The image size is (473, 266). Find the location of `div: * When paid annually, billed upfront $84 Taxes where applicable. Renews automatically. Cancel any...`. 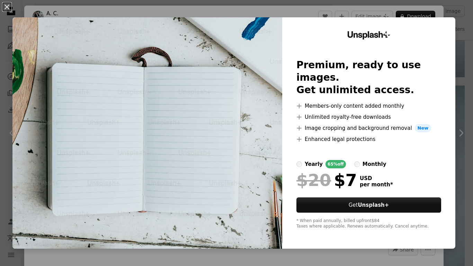

div: * When paid annually, billed upfront $84 Taxes where applicable. Renews automatically. Cancel any... is located at coordinates (368, 223).